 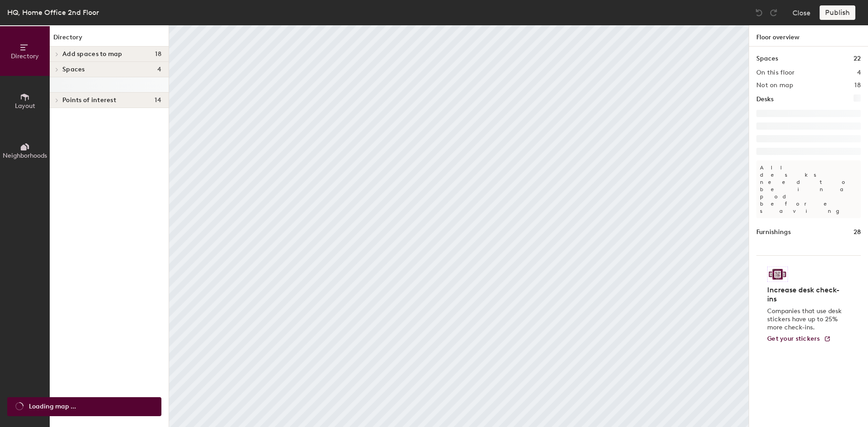 What do you see at coordinates (53, 407) in the screenshot?
I see `span: Loading map ...` at bounding box center [53, 407].